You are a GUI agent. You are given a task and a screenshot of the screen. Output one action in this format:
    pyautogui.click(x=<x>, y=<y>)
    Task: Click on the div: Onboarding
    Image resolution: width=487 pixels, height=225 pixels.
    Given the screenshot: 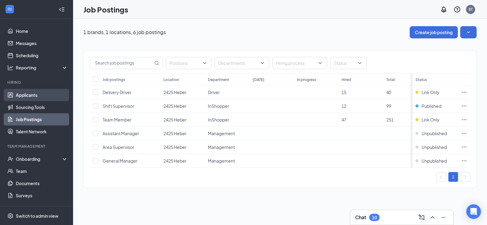 What is the action you would take?
    pyautogui.click(x=39, y=159)
    